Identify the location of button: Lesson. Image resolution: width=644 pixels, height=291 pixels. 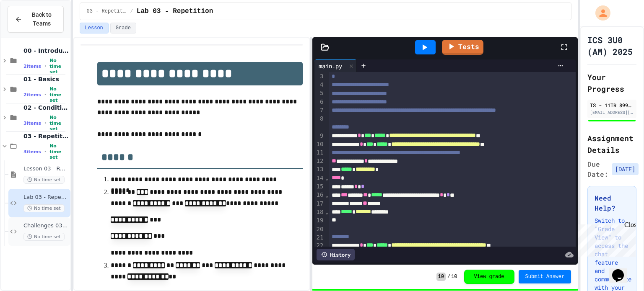
(94, 28).